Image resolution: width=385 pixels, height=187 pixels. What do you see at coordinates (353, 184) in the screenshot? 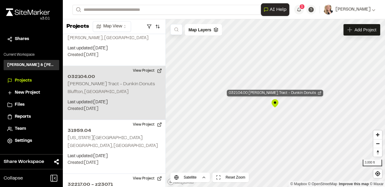
I see `a: Map feedback` at bounding box center [353, 184].